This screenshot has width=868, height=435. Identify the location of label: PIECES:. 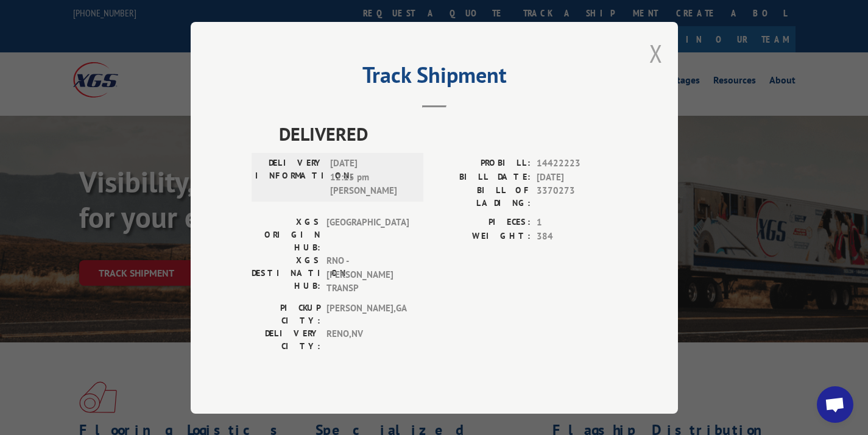
(482, 222).